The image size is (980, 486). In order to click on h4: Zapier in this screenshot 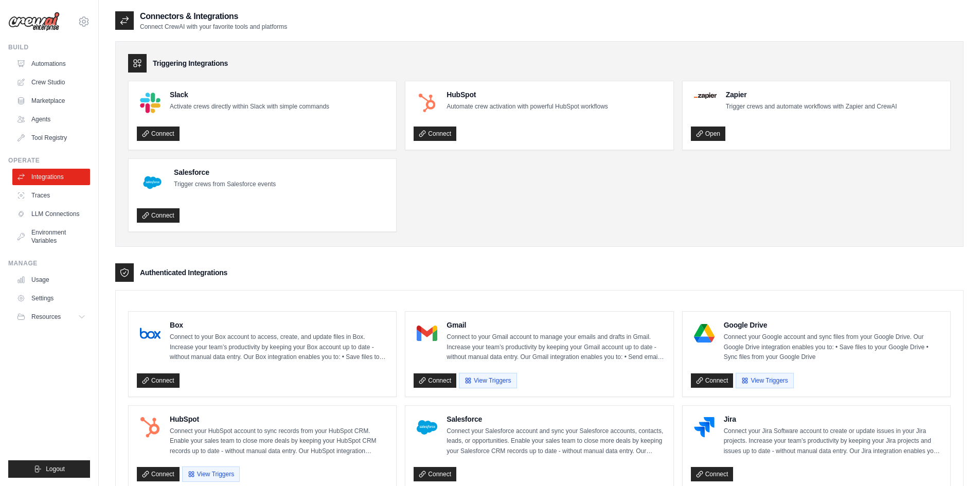, I will do `click(812, 94)`.